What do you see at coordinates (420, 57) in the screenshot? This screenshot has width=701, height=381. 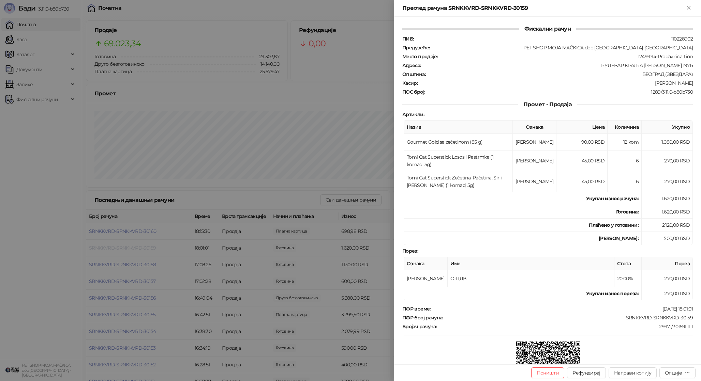 I see `strong: Место продаје :` at bounding box center [420, 57].